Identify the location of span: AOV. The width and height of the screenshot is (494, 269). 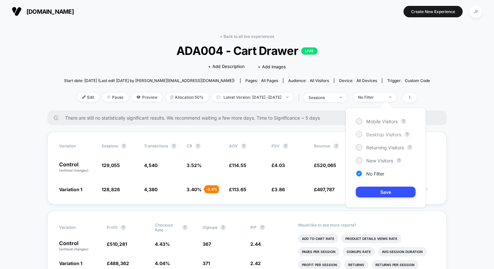
(233, 146).